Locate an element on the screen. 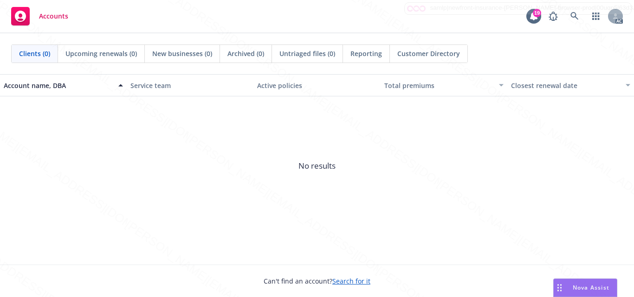  span: Untriaged files (0) is located at coordinates (307, 53).